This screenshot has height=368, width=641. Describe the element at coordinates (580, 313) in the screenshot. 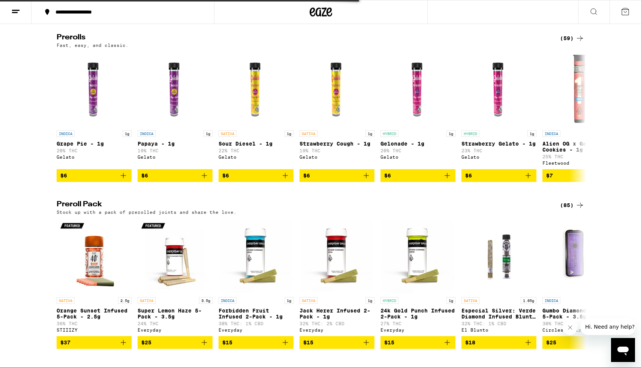

I see `p: Gumbo Diamond Infused 5-Pack - 3.5g` at that location.